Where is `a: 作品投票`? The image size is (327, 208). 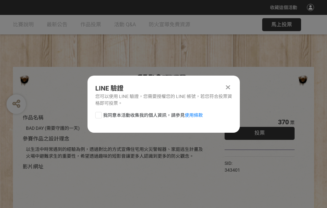
a: 作品投票 is located at coordinates (91, 25).